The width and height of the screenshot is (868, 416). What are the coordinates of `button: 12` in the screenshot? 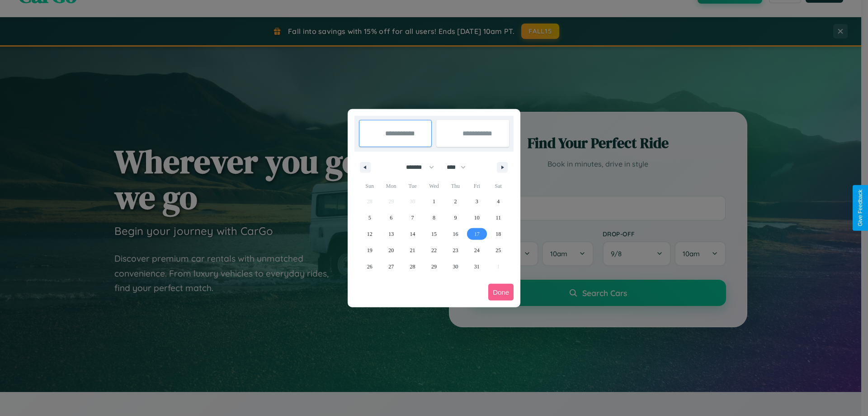 It's located at (370, 234).